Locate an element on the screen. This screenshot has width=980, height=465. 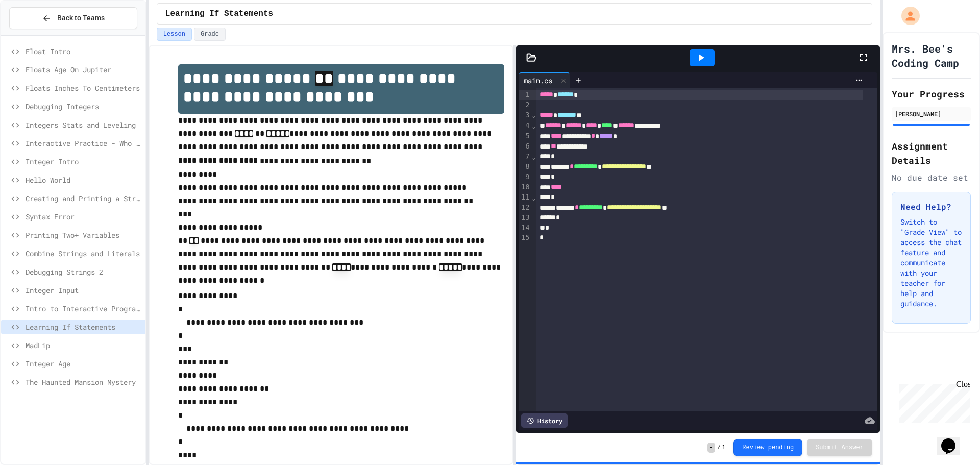
span: Combine Strings and Literals is located at coordinates (84, 253).